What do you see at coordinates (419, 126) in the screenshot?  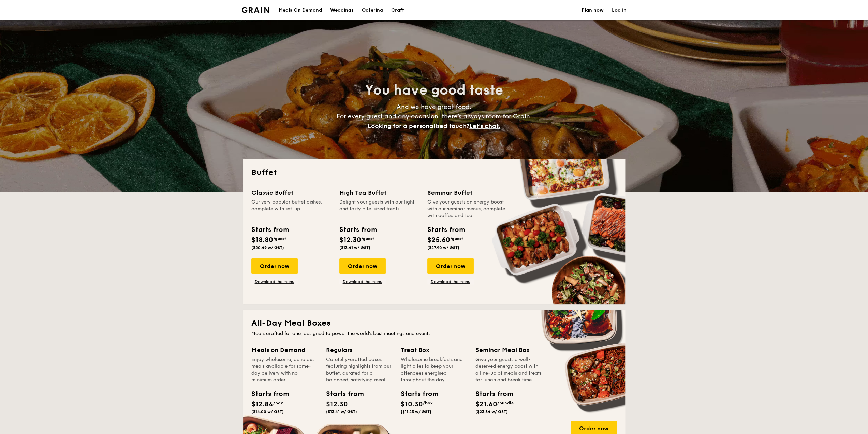 I see `span: Looking for a personalised touch?` at bounding box center [419, 126].